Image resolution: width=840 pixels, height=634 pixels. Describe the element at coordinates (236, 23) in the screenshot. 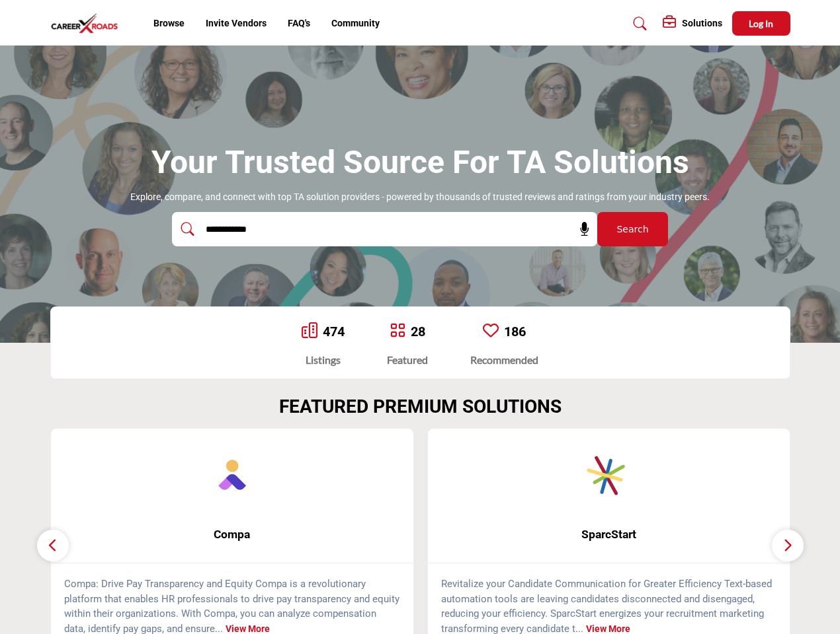

I see `a: Invite Vendors` at that location.